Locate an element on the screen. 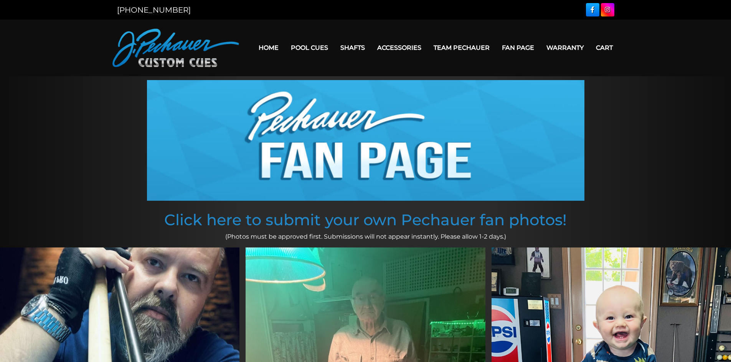 The height and width of the screenshot is (362, 731). a: Home is located at coordinates (268, 48).